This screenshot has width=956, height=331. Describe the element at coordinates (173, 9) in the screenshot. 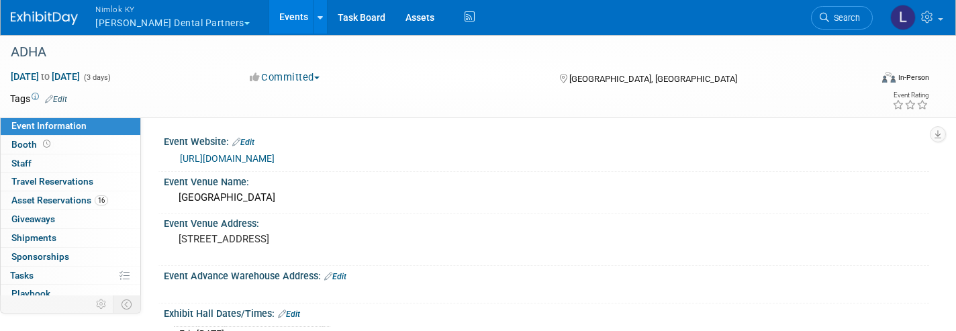

I see `span: Nimlok KY` at that location.